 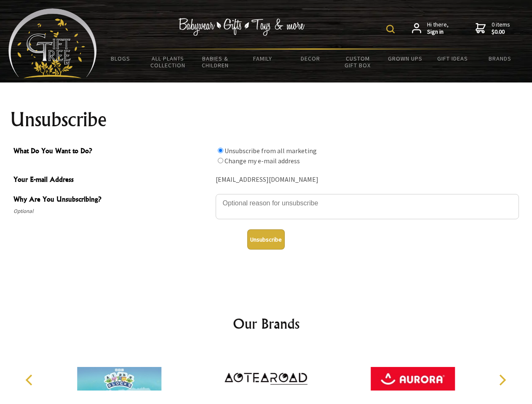 I want to click on a: Decor, so click(x=310, y=58).